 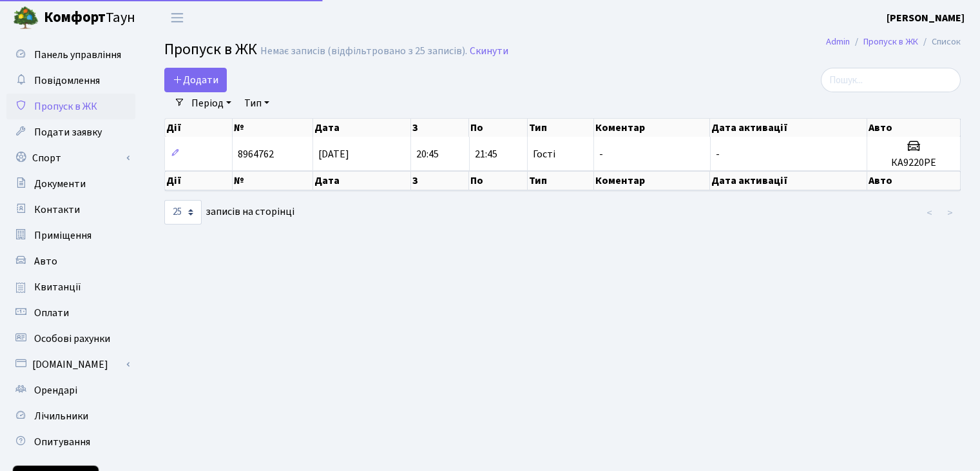 What do you see at coordinates (62, 236) in the screenshot?
I see `span: Приміщення` at bounding box center [62, 236].